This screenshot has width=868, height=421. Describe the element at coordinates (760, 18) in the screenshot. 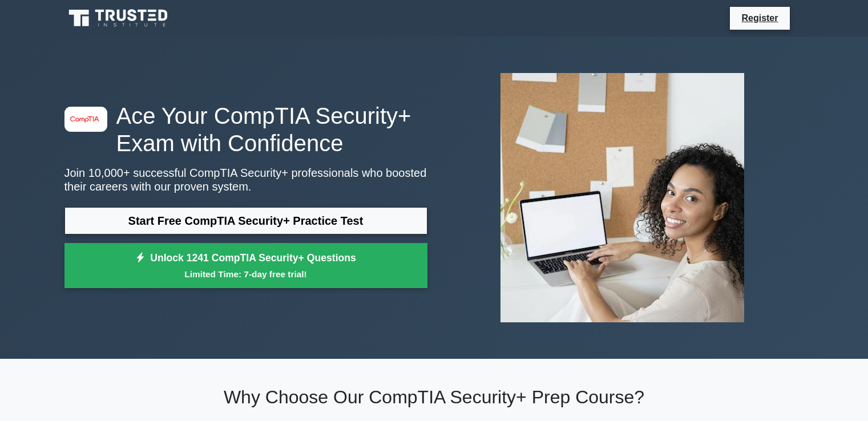

I see `a: Register` at that location.